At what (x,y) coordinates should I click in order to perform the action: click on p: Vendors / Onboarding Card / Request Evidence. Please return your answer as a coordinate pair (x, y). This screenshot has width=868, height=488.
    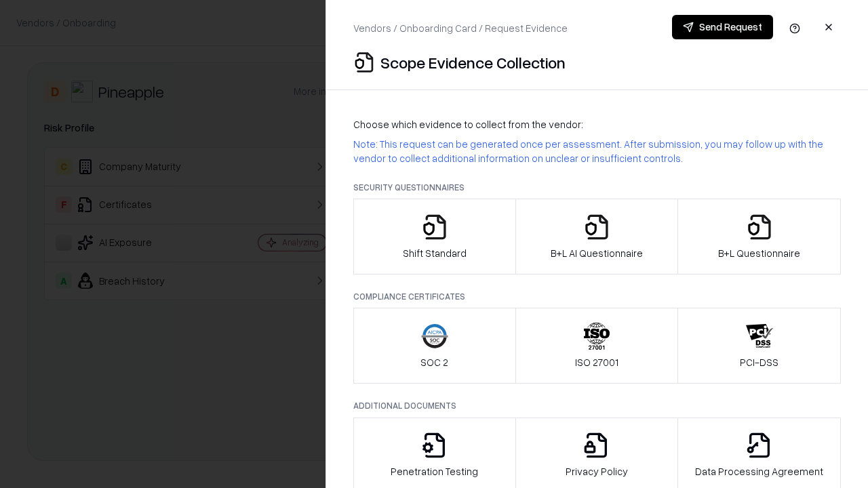
    Looking at the image, I should click on (461, 27).